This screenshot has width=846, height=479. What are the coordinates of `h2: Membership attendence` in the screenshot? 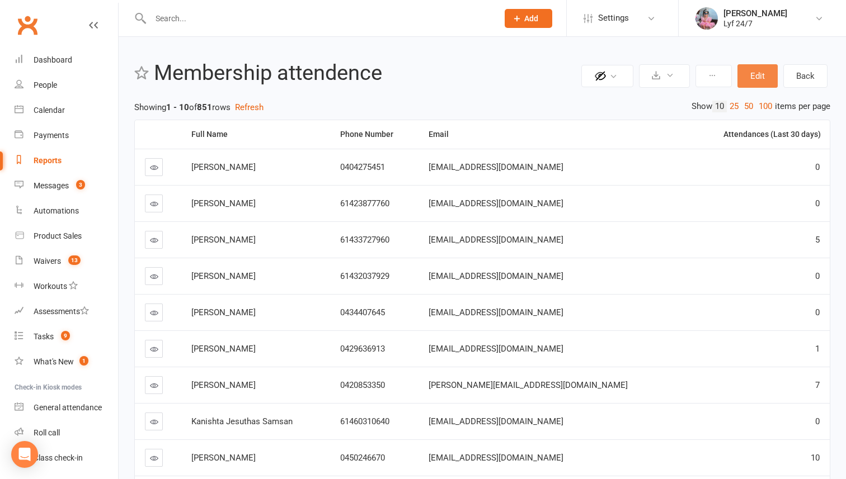 It's located at (366, 73).